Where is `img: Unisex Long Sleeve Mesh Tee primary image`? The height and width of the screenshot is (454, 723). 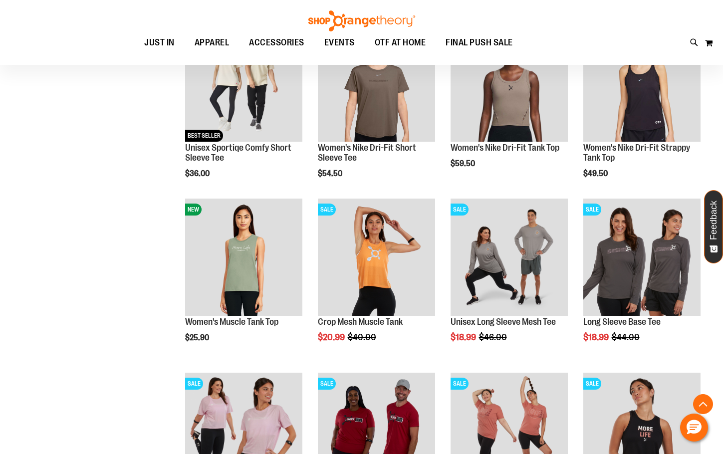
img: Unisex Long Sleeve Mesh Tee primary image is located at coordinates (509, 257).